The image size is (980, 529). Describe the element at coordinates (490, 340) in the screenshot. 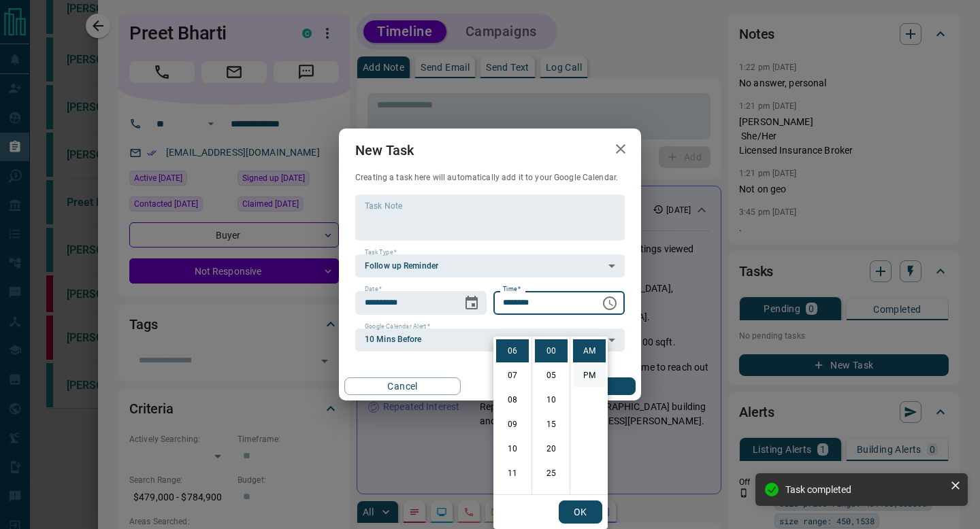

I see `div: 10 Mins Before` at that location.